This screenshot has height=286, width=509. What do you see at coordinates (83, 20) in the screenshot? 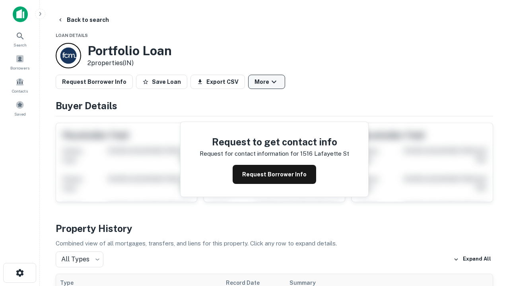
I see `button: Back to search` at bounding box center [83, 20].